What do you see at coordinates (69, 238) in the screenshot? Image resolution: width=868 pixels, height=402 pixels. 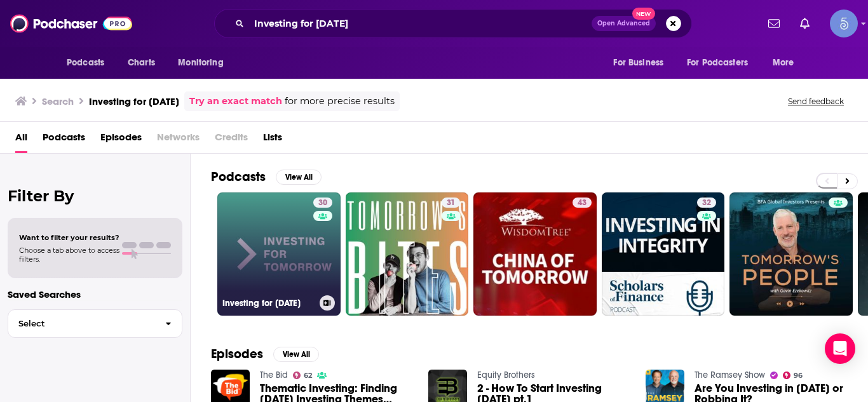 I see `span: Want to filter your results?` at bounding box center [69, 238].